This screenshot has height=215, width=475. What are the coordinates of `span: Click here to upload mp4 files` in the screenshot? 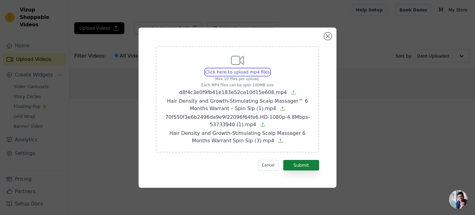 It's located at (237, 72).